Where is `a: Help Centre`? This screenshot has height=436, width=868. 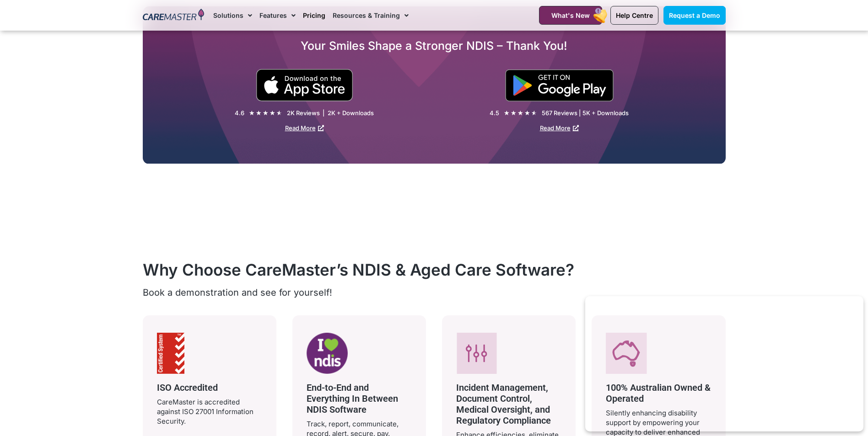 a: Help Centre is located at coordinates (635, 15).